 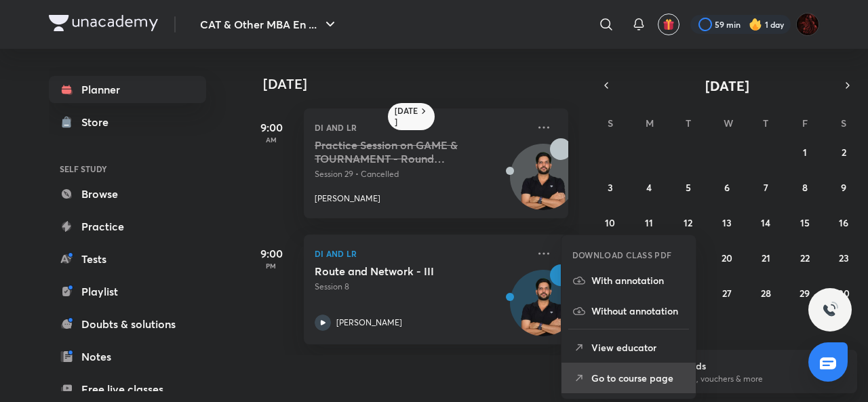 I want to click on abbr: Saturday, so click(x=844, y=122).